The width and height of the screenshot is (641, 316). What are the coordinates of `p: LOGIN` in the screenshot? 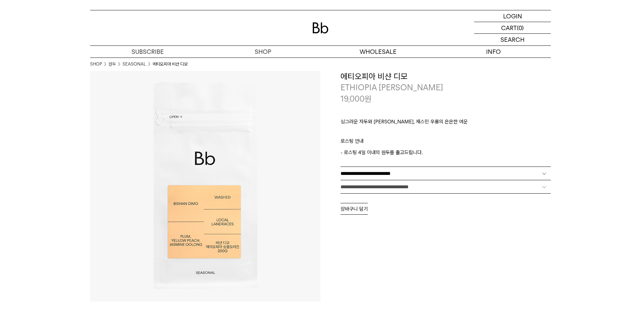 It's located at (513, 16).